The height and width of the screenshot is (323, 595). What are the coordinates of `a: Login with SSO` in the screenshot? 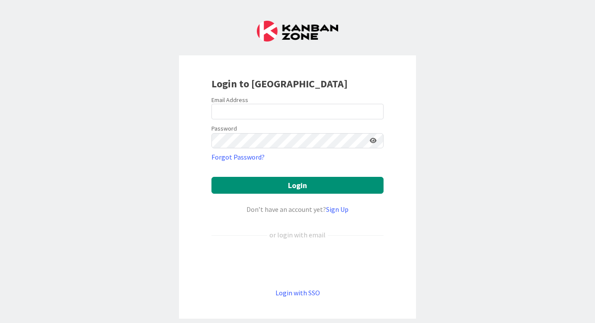 It's located at (297, 293).